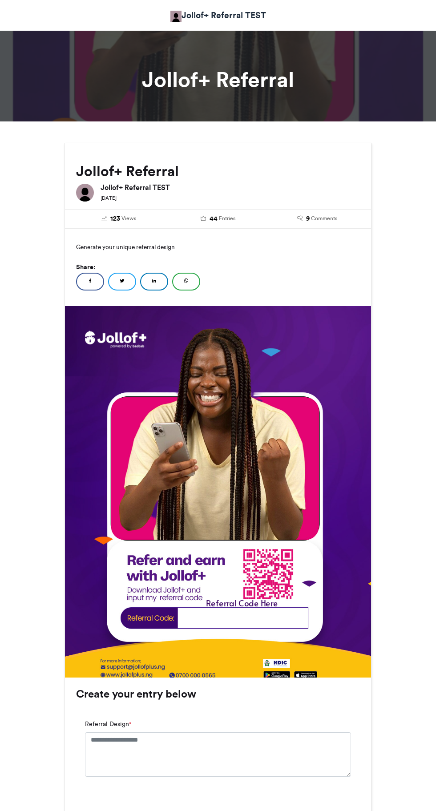  Describe the element at coordinates (108, 724) in the screenshot. I see `label: Referral Design` at that location.